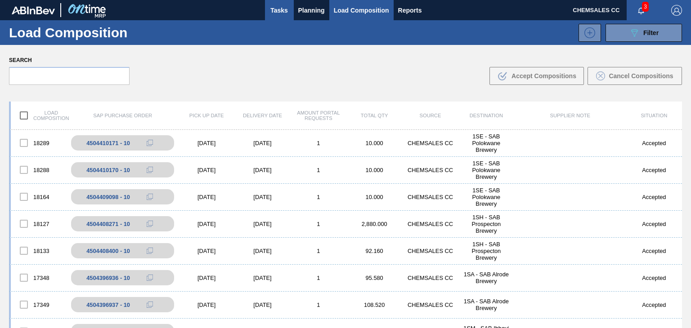 Image resolution: width=691 pixels, height=328 pixels. What do you see at coordinates (537, 76) in the screenshot?
I see `button: Accept Compositions` at bounding box center [537, 76].